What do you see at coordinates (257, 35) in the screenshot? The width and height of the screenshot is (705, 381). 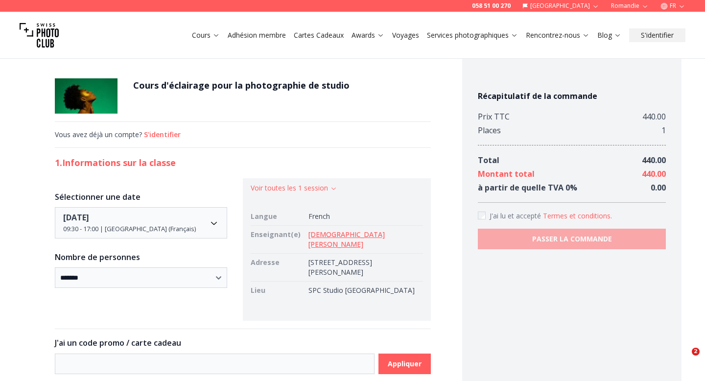 I see `a: Adhésion membre` at bounding box center [257, 35].